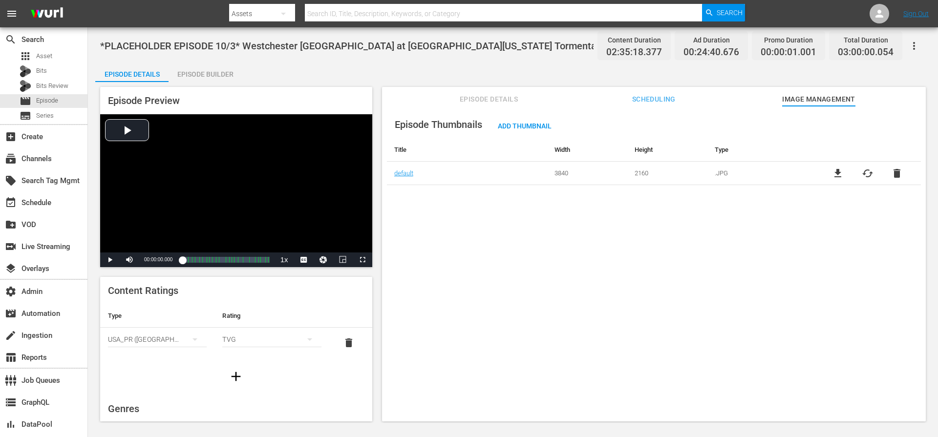  What do you see at coordinates (838, 173) in the screenshot?
I see `span: file_download` at bounding box center [838, 173].